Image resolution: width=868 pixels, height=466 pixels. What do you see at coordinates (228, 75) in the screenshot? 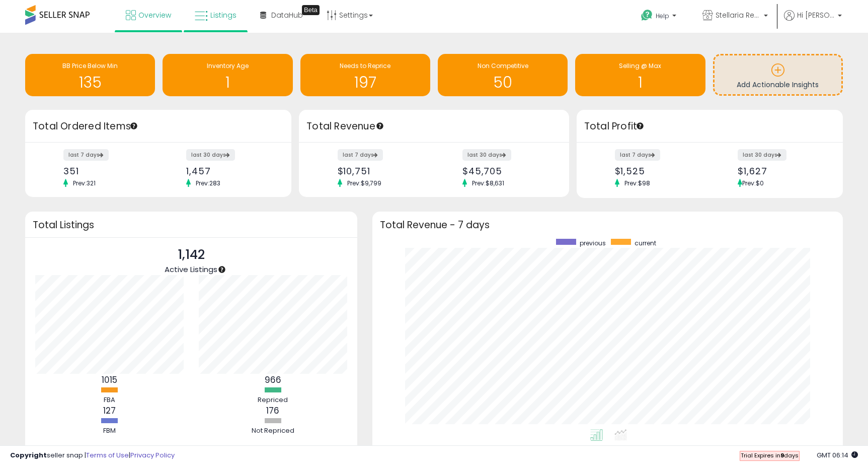
I see `a: Inventory Age 1` at bounding box center [228, 75].